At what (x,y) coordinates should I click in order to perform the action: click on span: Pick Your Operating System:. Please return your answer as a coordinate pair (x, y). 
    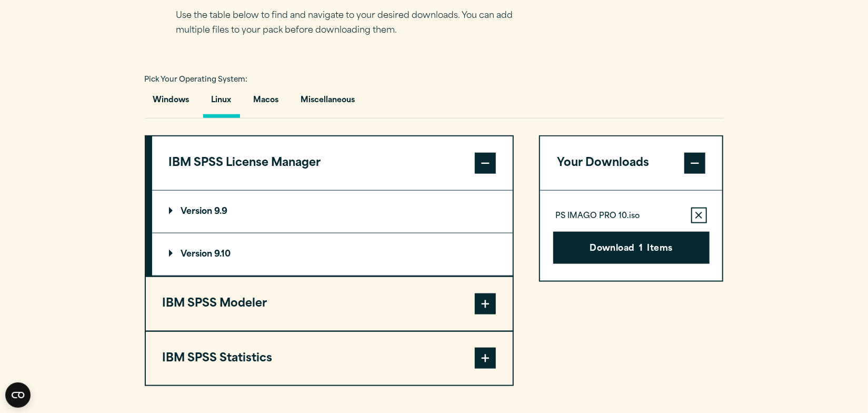
    Looking at the image, I should click on (196, 79).